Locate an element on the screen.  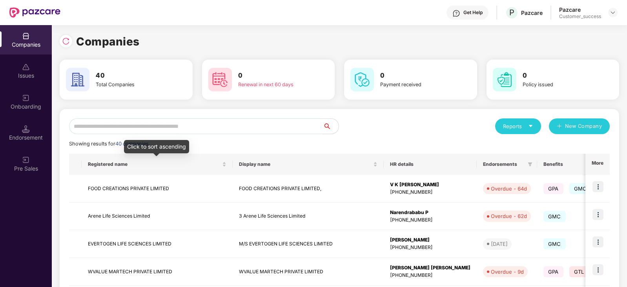
td: FOOD CREATIONS PRIVATE LIMITED, is located at coordinates (308, 189).